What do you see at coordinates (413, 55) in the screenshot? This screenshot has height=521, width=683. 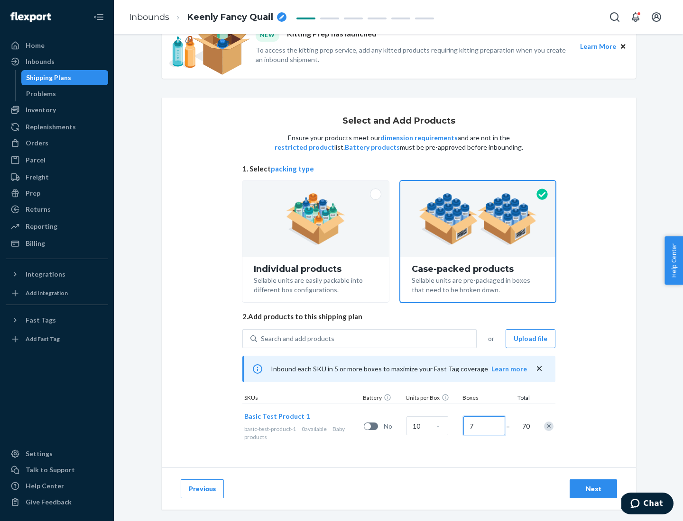 I see `p: To access the kitting prep service, add any kitted products requiring kitting preparation when yo...` at bounding box center [413, 55].